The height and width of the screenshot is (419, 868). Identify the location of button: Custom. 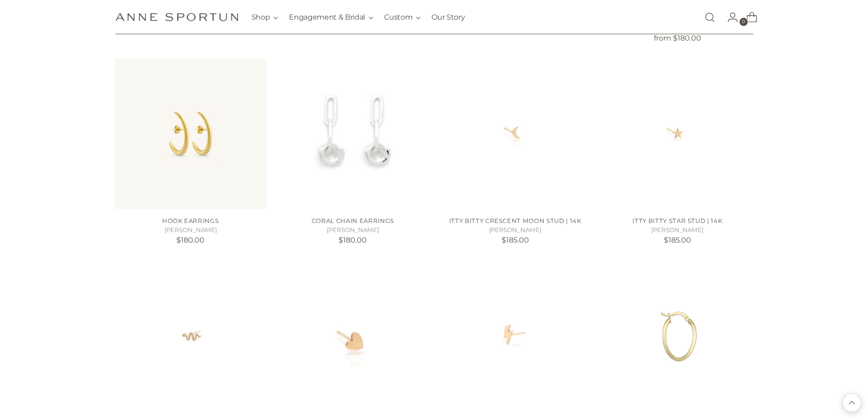
(402, 17).